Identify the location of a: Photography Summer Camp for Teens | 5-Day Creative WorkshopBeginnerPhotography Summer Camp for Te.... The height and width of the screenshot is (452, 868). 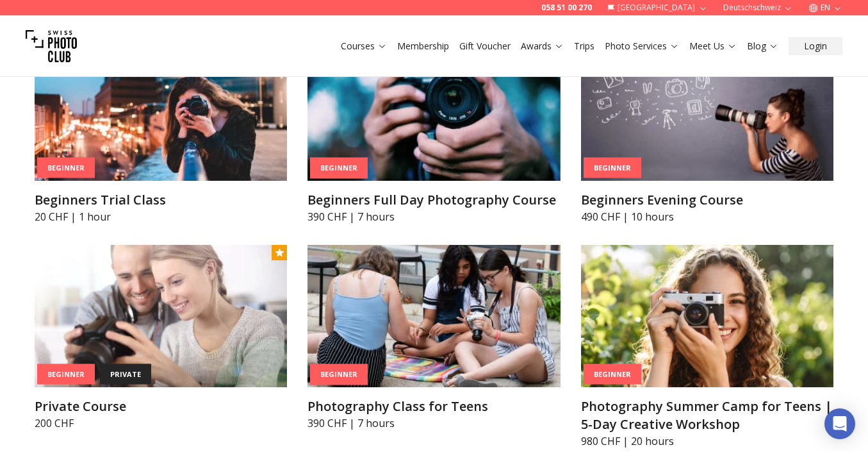
(707, 346).